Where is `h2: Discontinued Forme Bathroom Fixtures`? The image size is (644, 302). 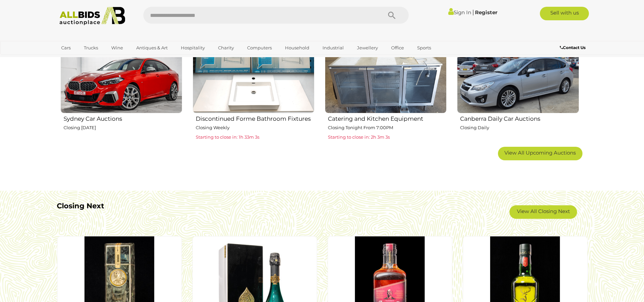 h2: Discontinued Forme Bathroom Fixtures is located at coordinates (255, 118).